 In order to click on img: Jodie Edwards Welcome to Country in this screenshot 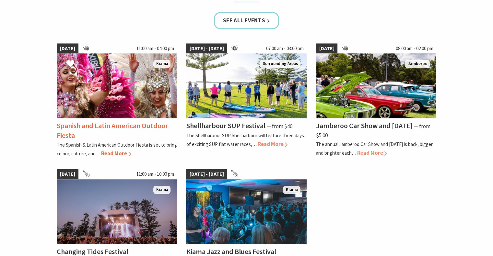, I will do `click(246, 86)`.